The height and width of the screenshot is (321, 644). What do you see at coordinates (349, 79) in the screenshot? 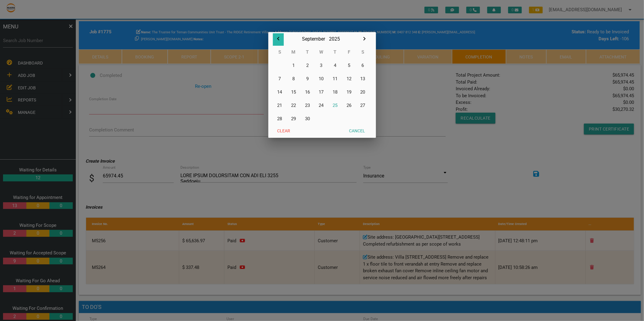
I see `button: 12` at bounding box center [349, 79].